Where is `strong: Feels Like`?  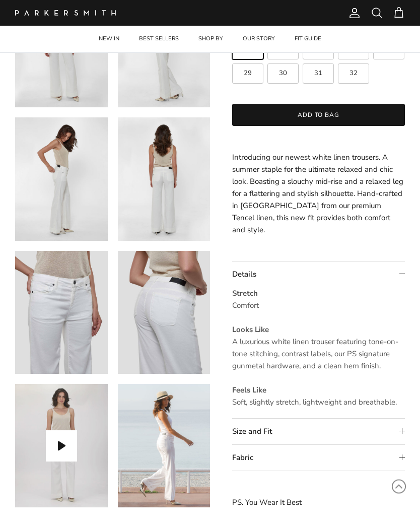 strong: Feels Like is located at coordinates (249, 390).